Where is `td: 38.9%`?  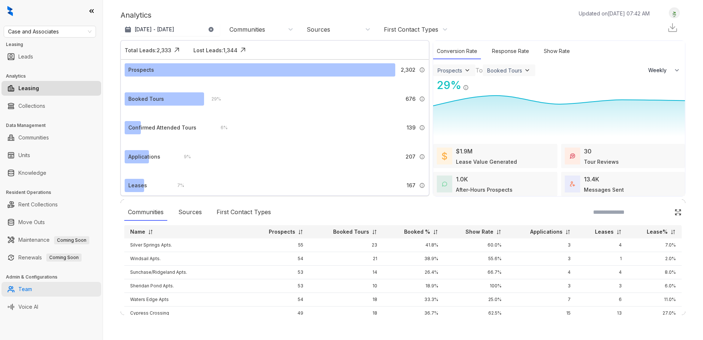 td: 38.9% is located at coordinates (413, 258).